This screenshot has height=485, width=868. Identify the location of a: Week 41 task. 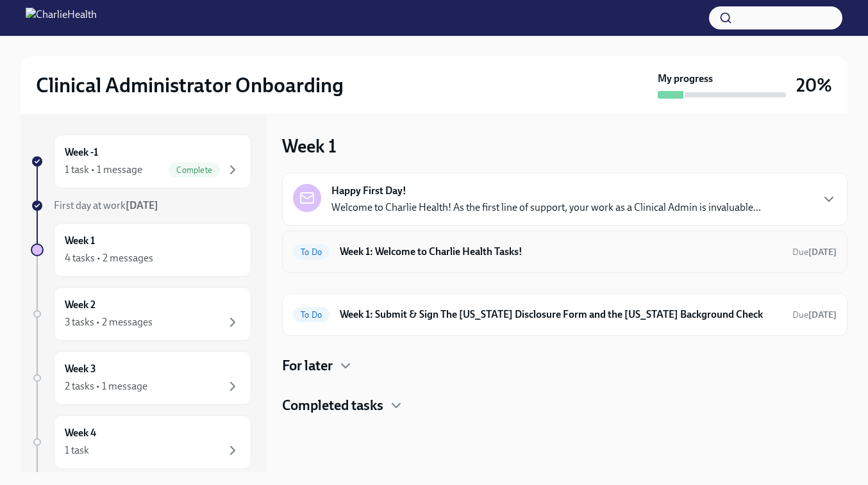
(141, 442).